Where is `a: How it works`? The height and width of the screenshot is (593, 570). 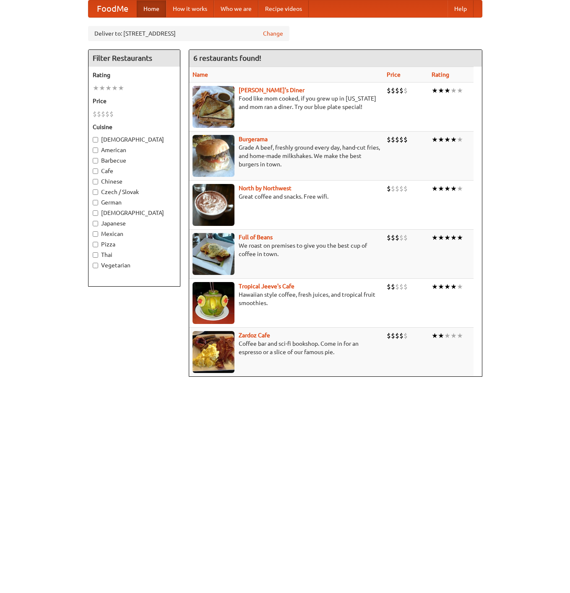
a: How it works is located at coordinates (190, 9).